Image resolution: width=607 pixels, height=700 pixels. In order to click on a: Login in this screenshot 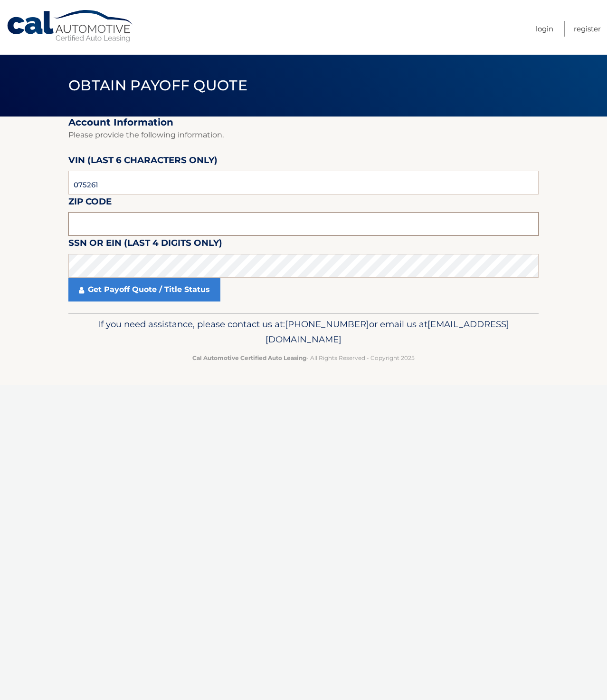, I will do `click(544, 28)`.